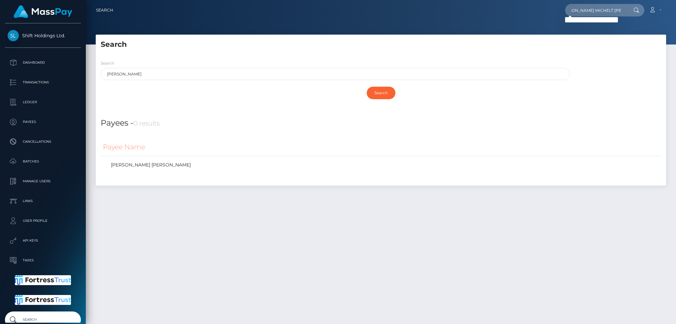 The height and width of the screenshot is (324, 676). I want to click on p: User Profile, so click(43, 221).